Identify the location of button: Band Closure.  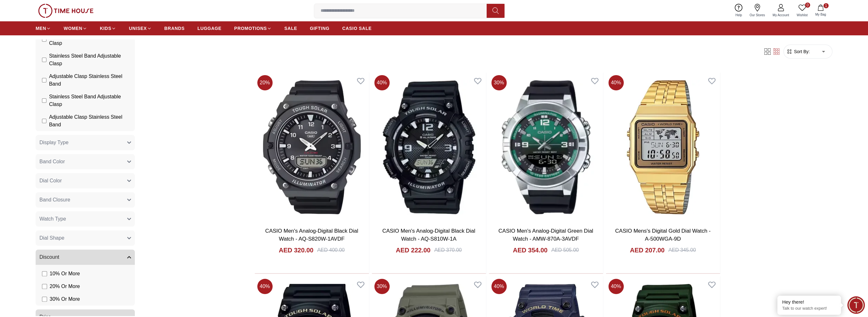
(85, 200).